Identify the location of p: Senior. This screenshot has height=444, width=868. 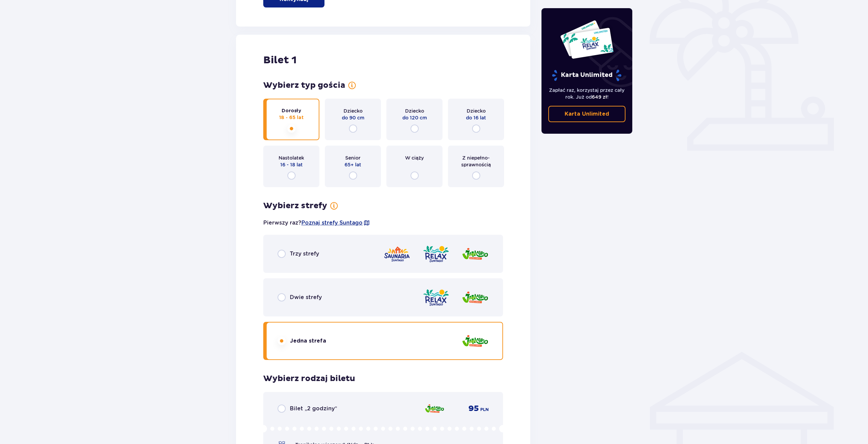
(352, 158).